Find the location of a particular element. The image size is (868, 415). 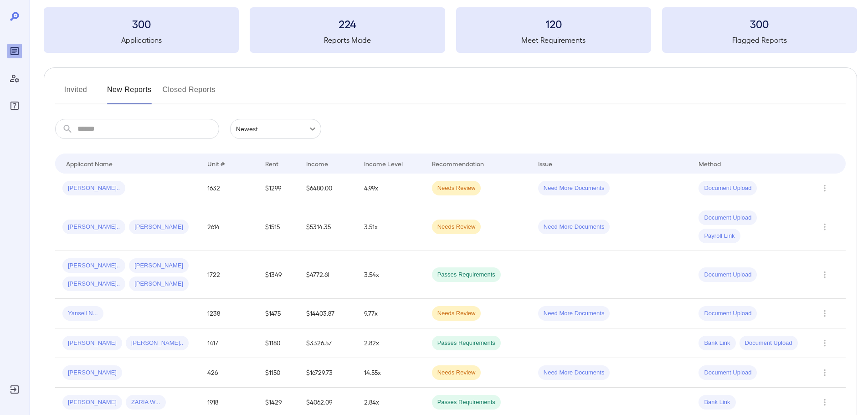

td: 2614 is located at coordinates (229, 227).